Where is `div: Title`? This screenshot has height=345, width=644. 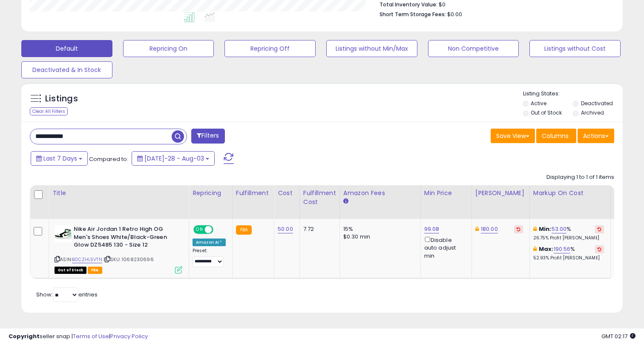
div: Title is located at coordinates (119, 193).